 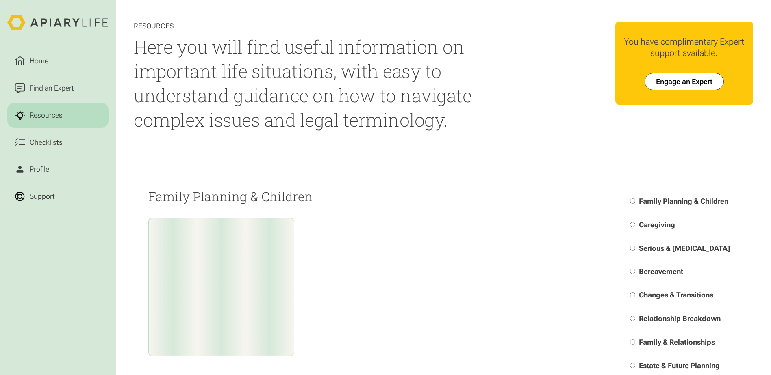 What do you see at coordinates (632, 342) in the screenshot?
I see `input: Family & Relationships` at bounding box center [632, 342].